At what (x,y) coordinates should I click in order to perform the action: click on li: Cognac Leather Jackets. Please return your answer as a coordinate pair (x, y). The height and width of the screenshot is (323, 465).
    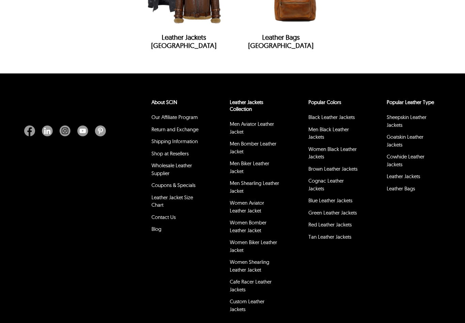
    Looking at the image, I should click on (333, 186).